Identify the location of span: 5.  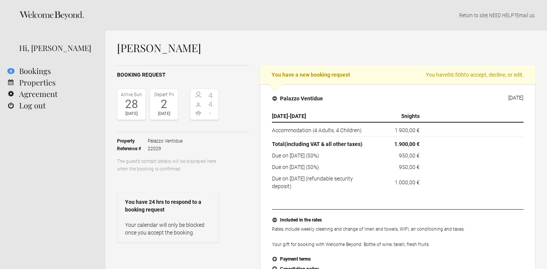
(403, 116).